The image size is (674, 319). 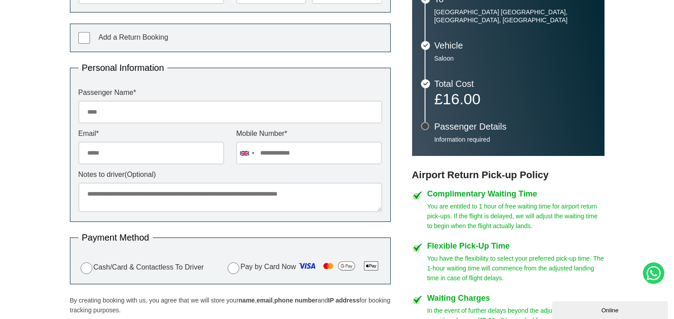 I want to click on p: By creating booking with us, you agree that we will store your , , and for booking tracking purpo..., so click(x=230, y=305).